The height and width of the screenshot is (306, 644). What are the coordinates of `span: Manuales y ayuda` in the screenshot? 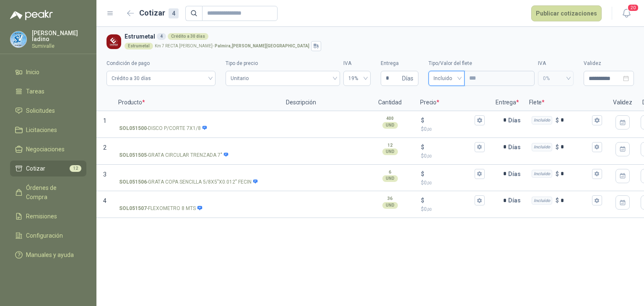 It's located at (50, 255).